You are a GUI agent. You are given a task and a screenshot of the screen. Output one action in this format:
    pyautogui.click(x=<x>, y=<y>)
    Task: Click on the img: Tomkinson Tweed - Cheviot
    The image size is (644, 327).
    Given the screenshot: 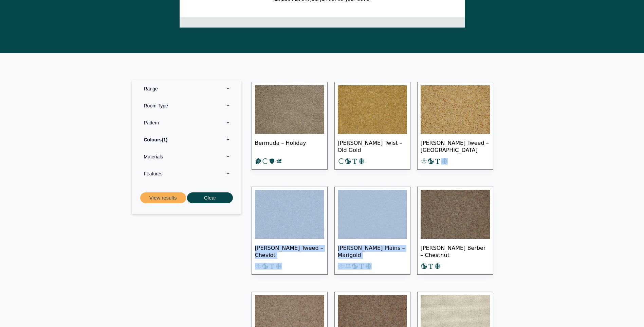 What is the action you would take?
    pyautogui.click(x=289, y=215)
    